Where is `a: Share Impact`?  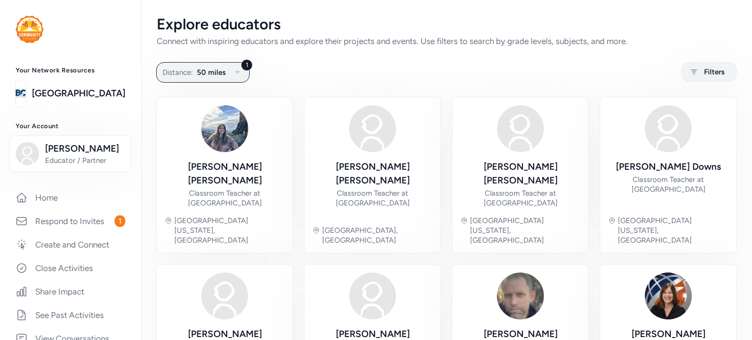
a: Share Impact is located at coordinates (71, 292).